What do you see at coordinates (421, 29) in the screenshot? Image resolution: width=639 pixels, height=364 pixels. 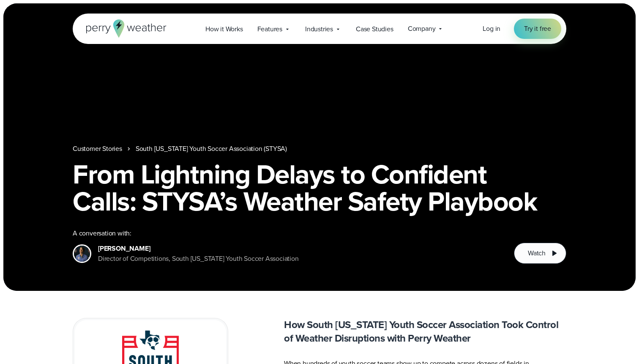 I see `span: Company` at bounding box center [421, 29].